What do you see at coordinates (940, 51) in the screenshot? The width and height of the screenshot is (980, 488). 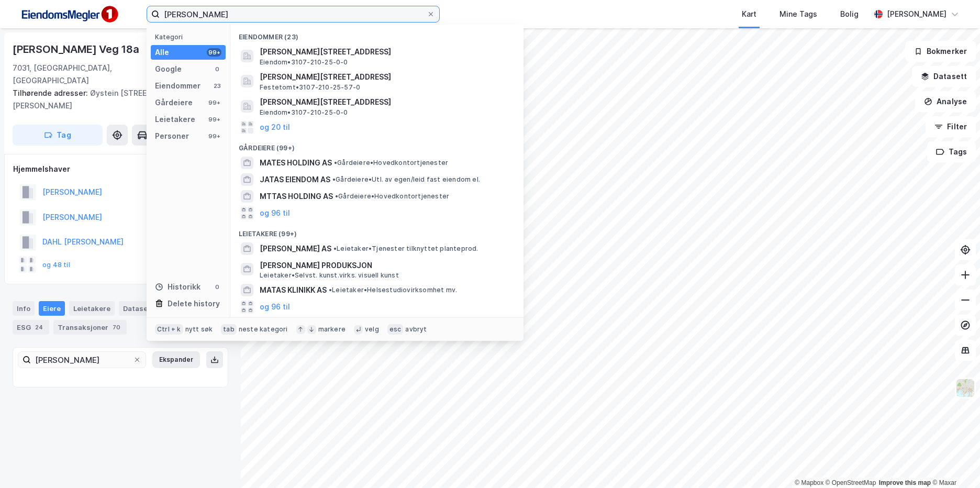 I see `button: Bokmerker` at bounding box center [940, 51].